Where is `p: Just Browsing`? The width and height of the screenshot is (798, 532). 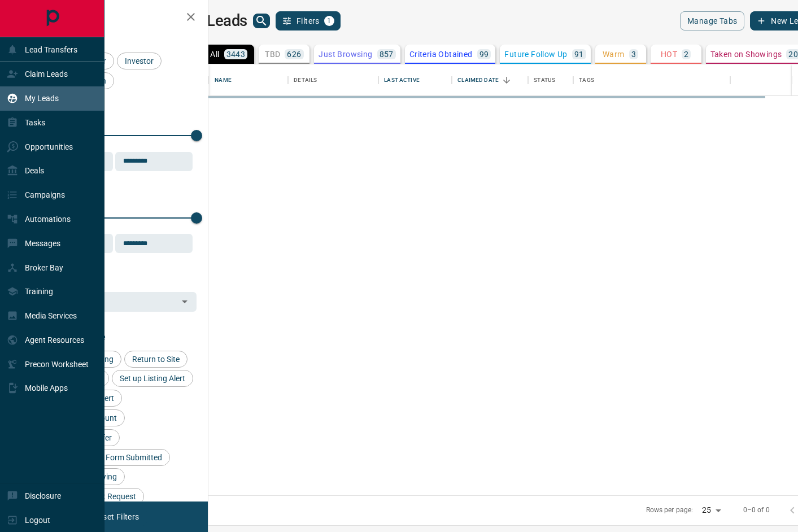
p: Just Browsing is located at coordinates (345, 55).